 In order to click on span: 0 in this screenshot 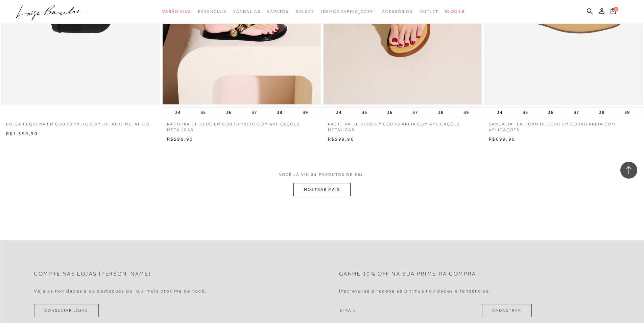, I will do `click(616, 9)`.